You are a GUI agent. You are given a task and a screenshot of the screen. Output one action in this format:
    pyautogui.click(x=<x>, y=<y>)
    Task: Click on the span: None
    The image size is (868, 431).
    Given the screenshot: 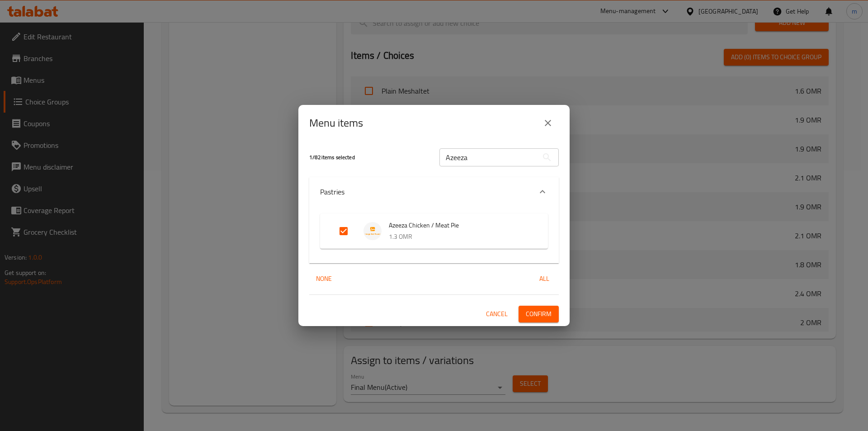 What is the action you would take?
    pyautogui.click(x=323, y=278)
    